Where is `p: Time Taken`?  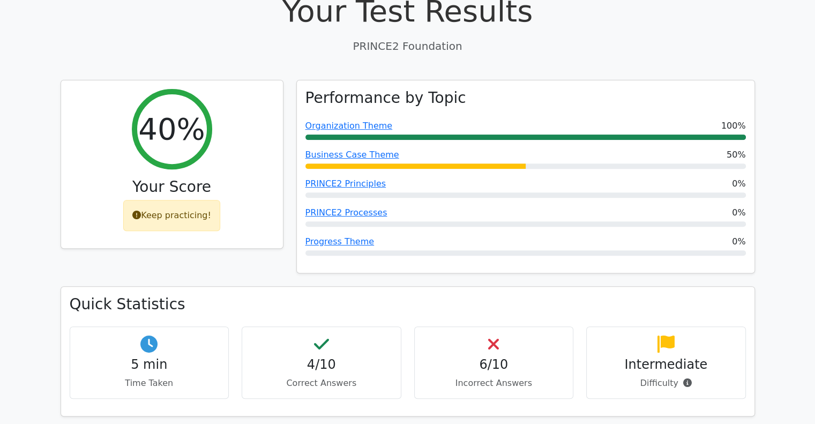
p: Time Taken is located at coordinates (149, 383).